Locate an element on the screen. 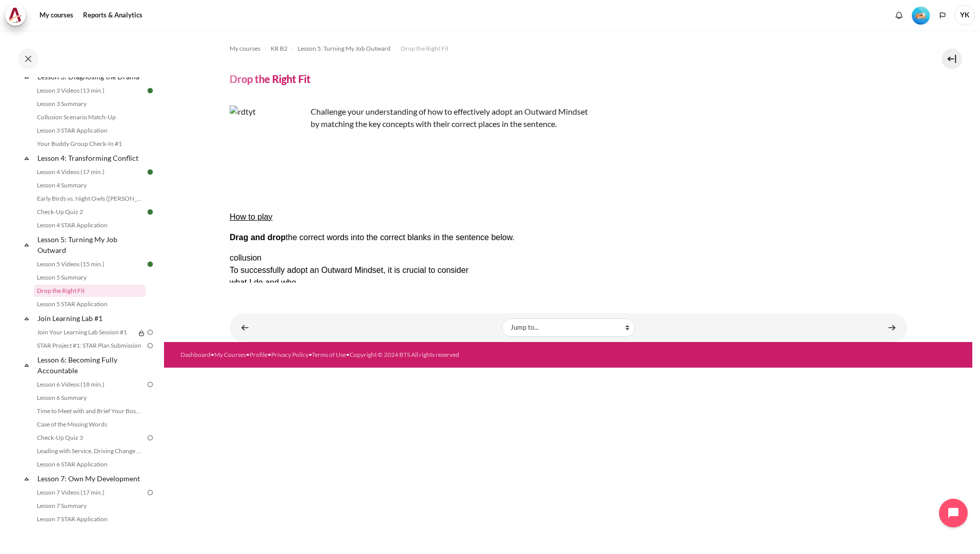 This screenshot has width=980, height=554. a: Collusion Scenario Match-Up is located at coordinates (90, 117).